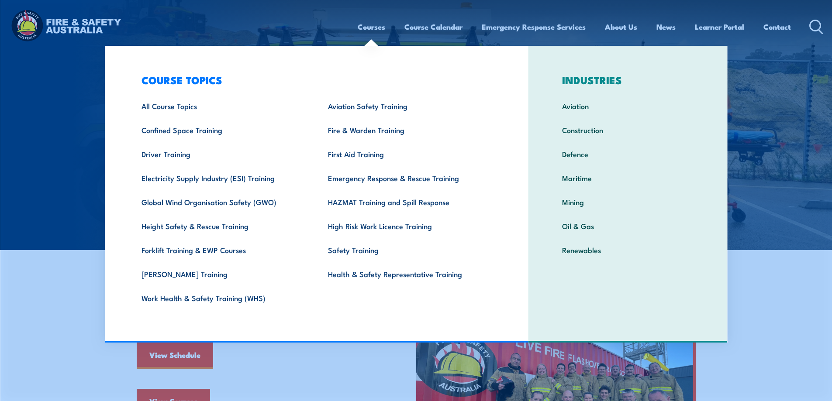 The image size is (832, 401). Describe the element at coordinates (408, 106) in the screenshot. I see `a: Aviation Safety Training` at that location.